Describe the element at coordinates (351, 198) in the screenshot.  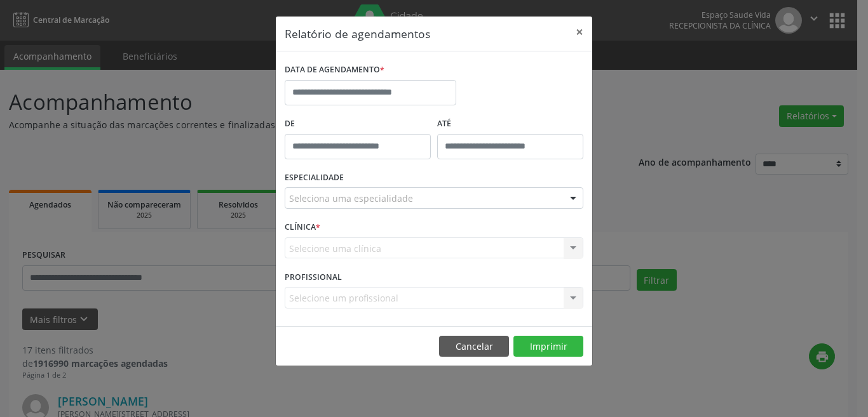
I see `span: Seleciona uma especialidade` at that location.